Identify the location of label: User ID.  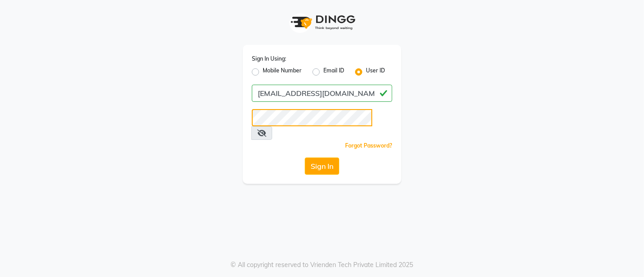
(376, 72).